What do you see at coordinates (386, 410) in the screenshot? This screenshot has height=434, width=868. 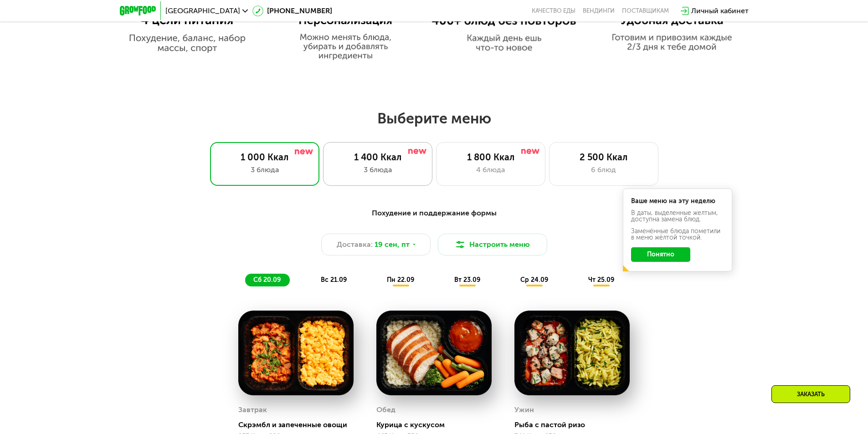 I see `div: Обед` at bounding box center [386, 410].